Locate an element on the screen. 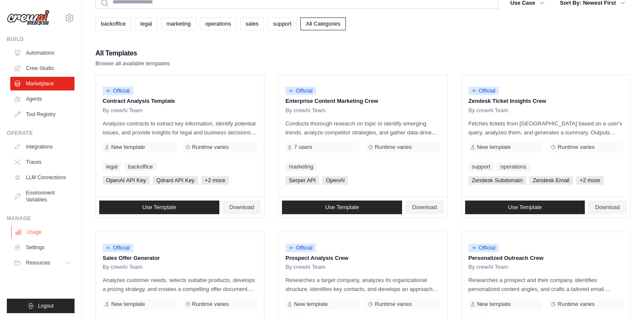  a: Agents is located at coordinates (42, 99).